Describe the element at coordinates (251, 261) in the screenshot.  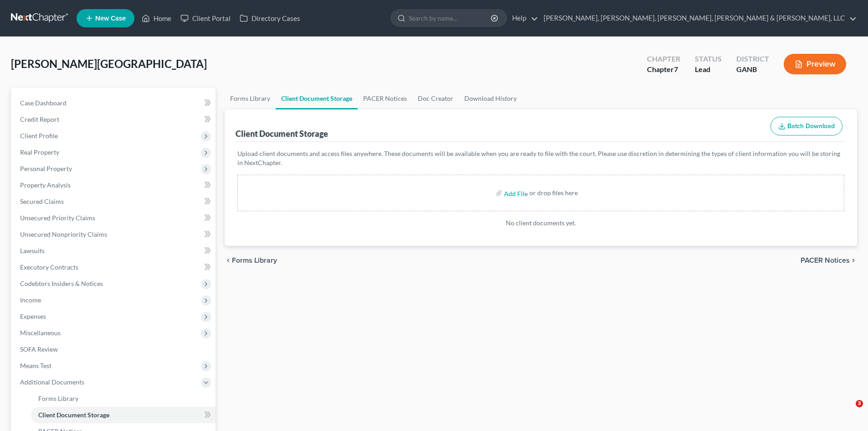
I see `button: chevron_left Forms Library` at that location.